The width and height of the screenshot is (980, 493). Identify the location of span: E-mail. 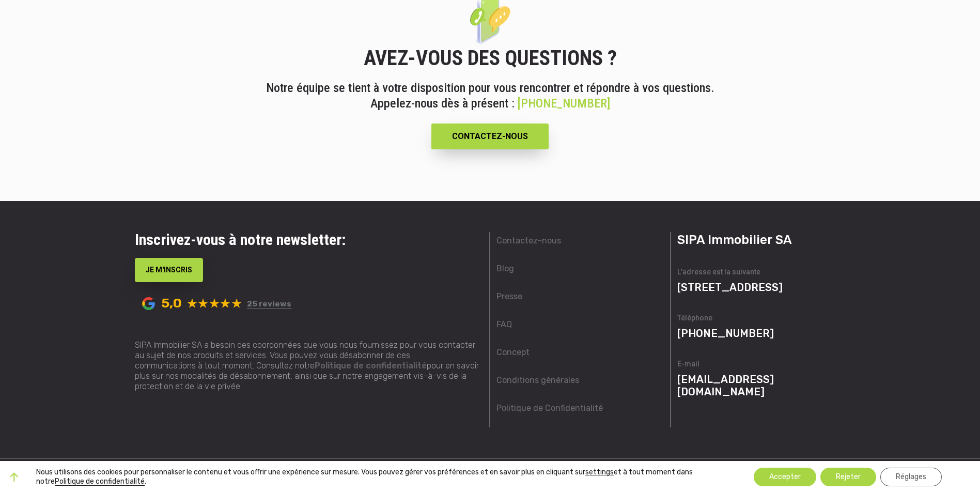
(688, 364).